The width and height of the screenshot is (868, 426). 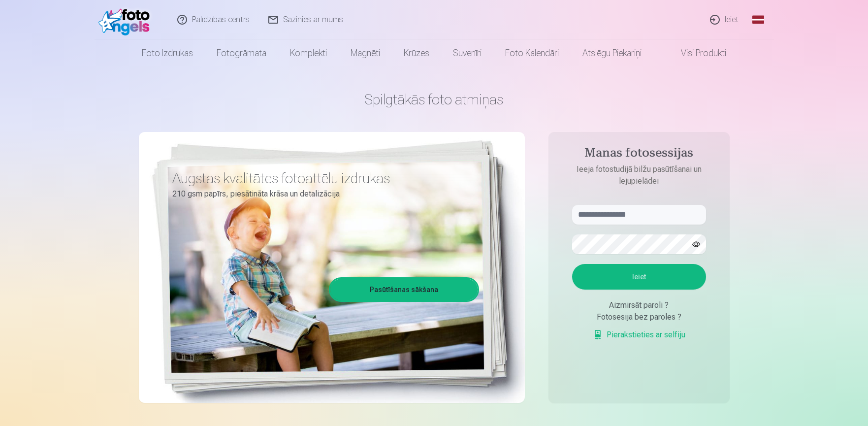 I want to click on img: /fa1, so click(x=127, y=20).